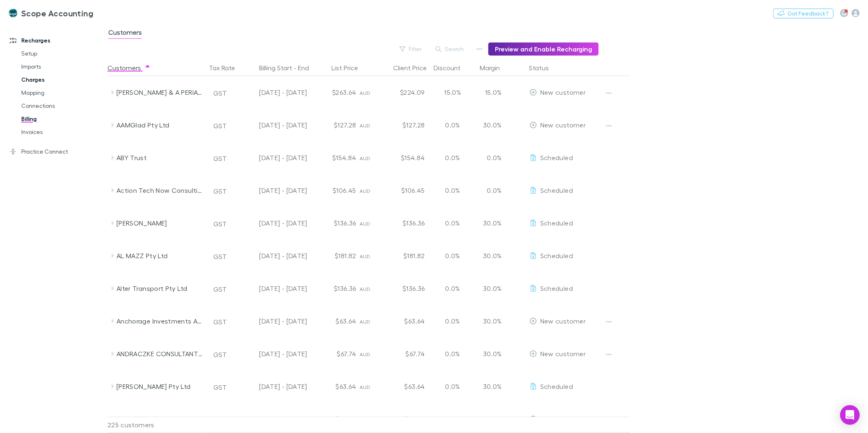  What do you see at coordinates (226, 68) in the screenshot?
I see `button: Tax Rate` at bounding box center [226, 68].